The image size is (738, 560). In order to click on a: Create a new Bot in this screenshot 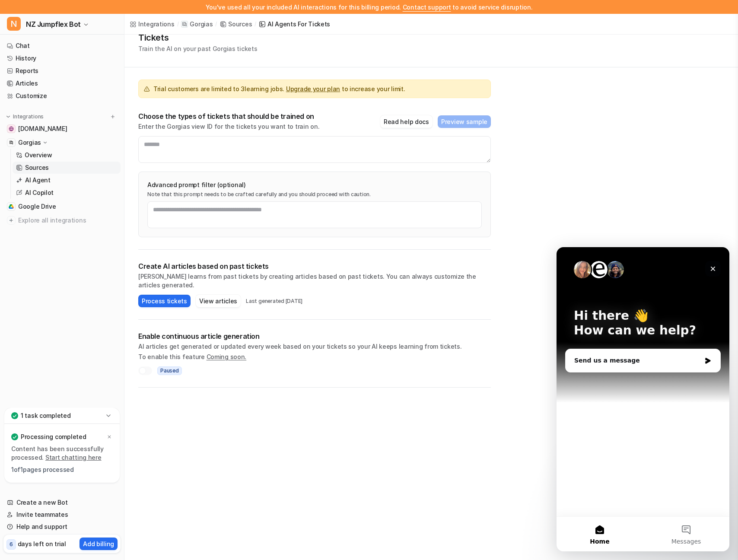, I will do `click(62, 502)`.